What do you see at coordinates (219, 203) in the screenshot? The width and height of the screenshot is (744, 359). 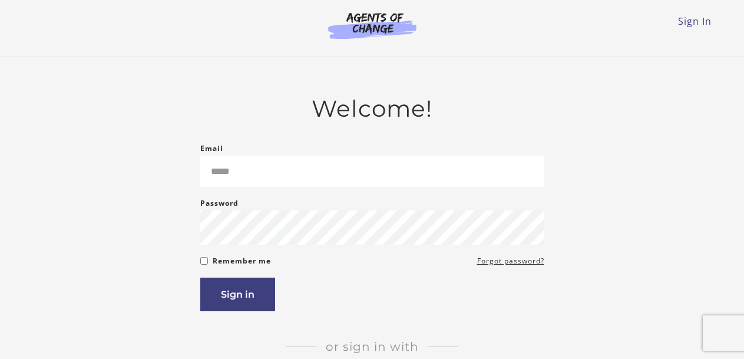 I see `label: Password` at bounding box center [219, 203].